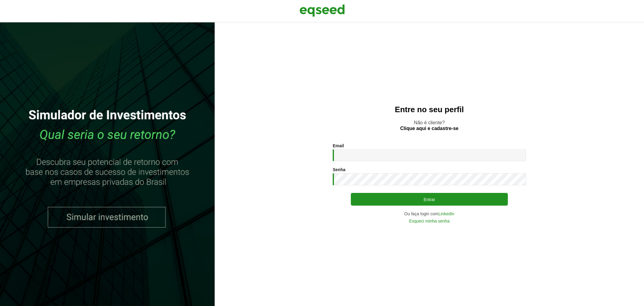  I want to click on button: Entrar, so click(430, 199).